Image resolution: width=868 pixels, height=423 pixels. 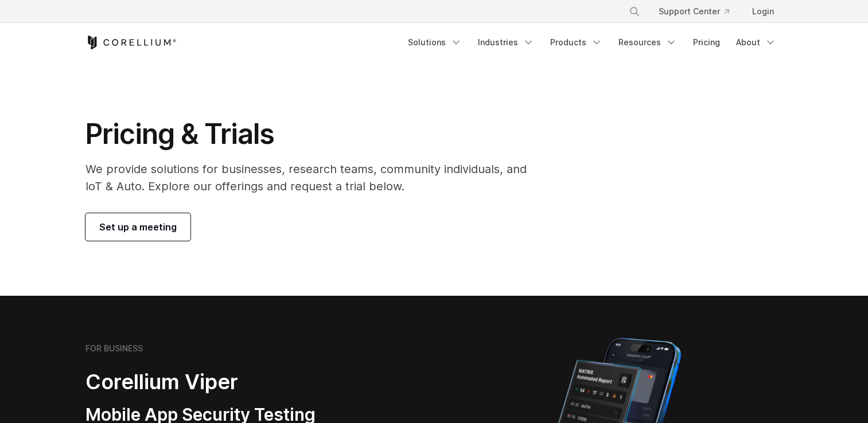 I want to click on a: About, so click(x=756, y=42).